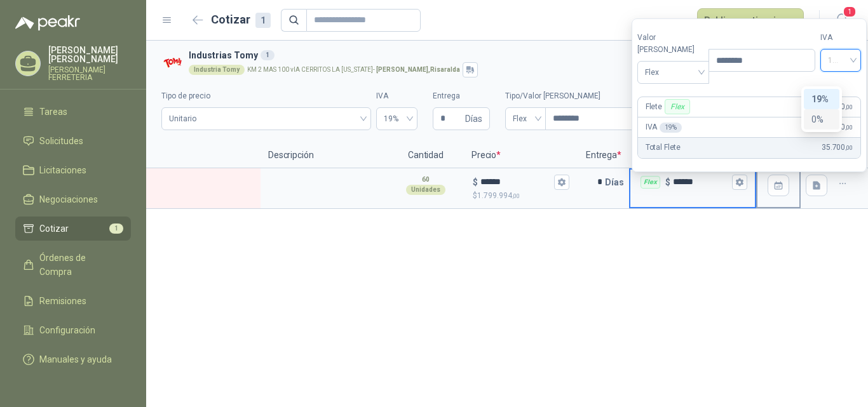 Image resolution: width=868 pixels, height=407 pixels. What do you see at coordinates (521, 156) in the screenshot?
I see `p: Precio` at bounding box center [521, 156].